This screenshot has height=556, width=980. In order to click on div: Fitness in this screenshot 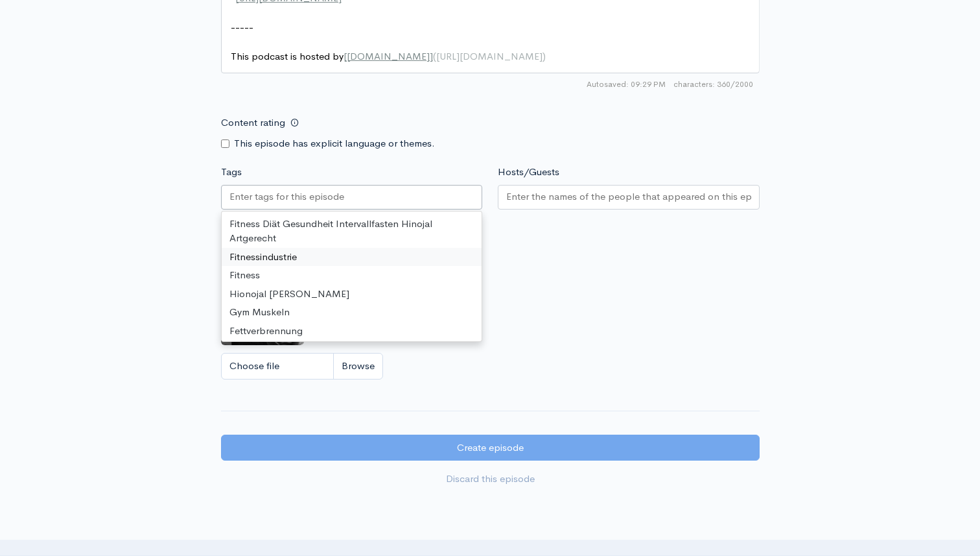, I will do `click(352, 275)`.